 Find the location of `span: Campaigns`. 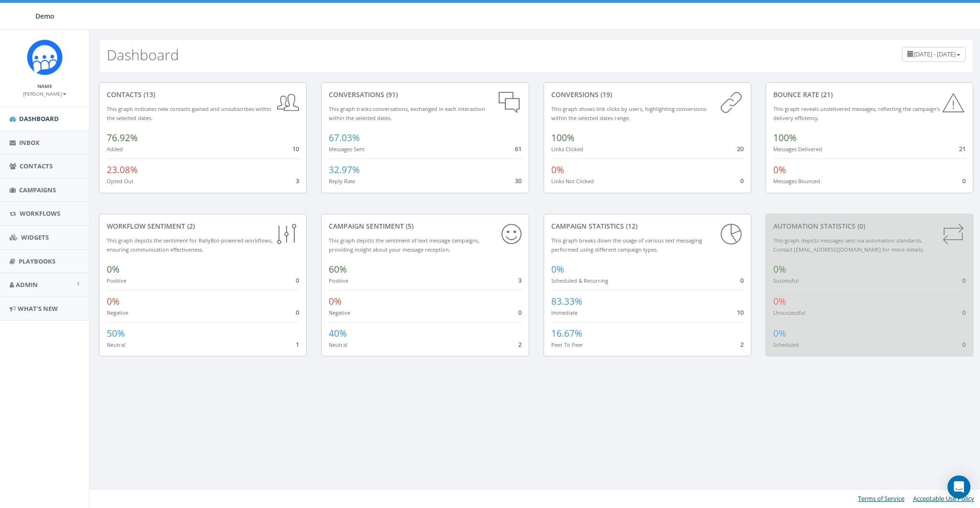

span: Campaigns is located at coordinates (37, 190).